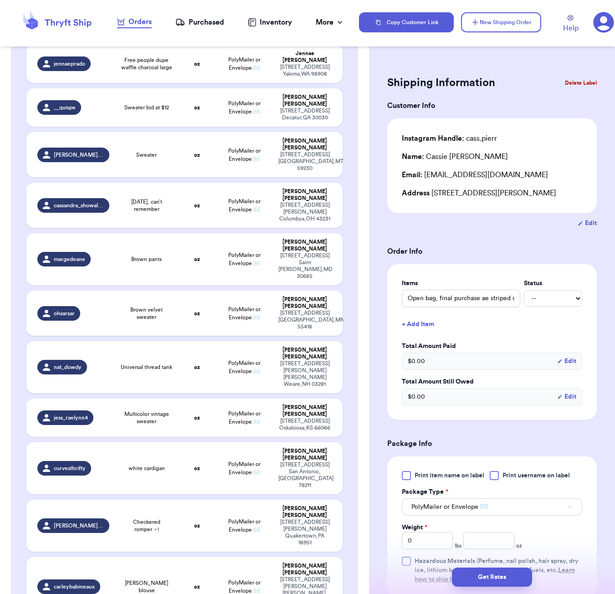 The image size is (615, 594). What do you see at coordinates (69, 64) in the screenshot?
I see `span: jennaeprado` at bounding box center [69, 64].